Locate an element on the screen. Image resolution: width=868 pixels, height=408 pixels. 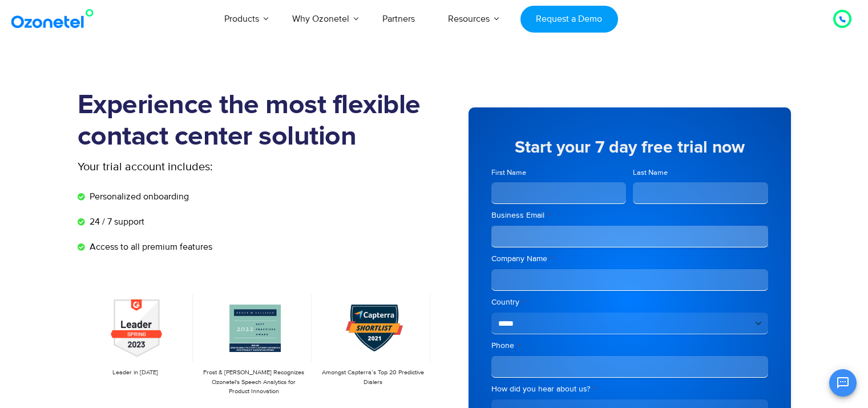
span: 24 / 7 support is located at coordinates (116, 222).